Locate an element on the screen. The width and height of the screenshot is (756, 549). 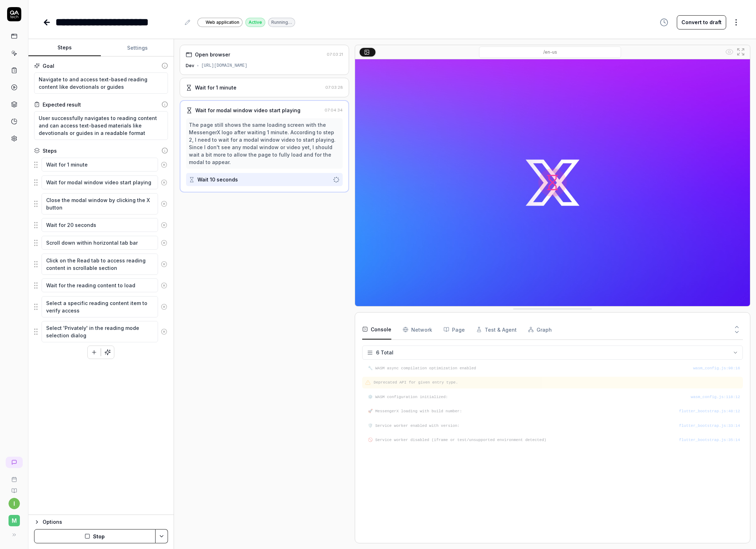
div: Dev is located at coordinates (190, 66).